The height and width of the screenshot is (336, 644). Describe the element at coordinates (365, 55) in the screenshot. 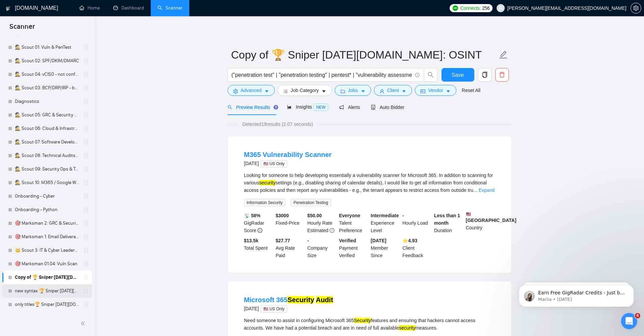

I see `input: Scanner name...` at that location.